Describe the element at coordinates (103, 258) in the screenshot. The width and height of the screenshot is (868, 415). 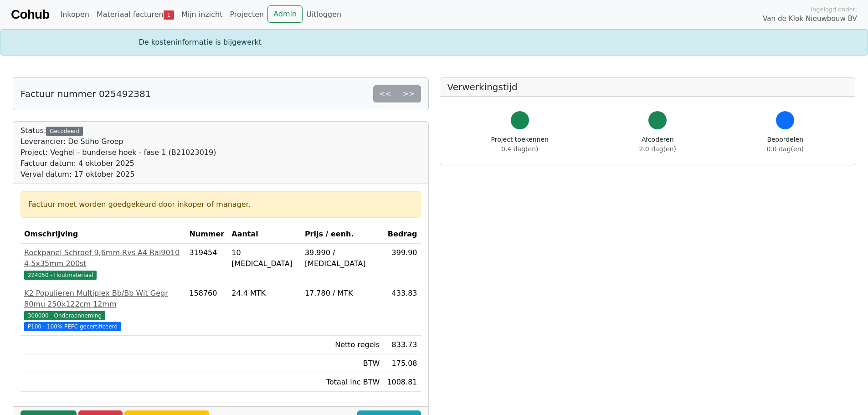
I see `div: Rockpanel Schroef 9,6mm Rvs A4 Ral9010 4,5x35mm 200st` at that location.